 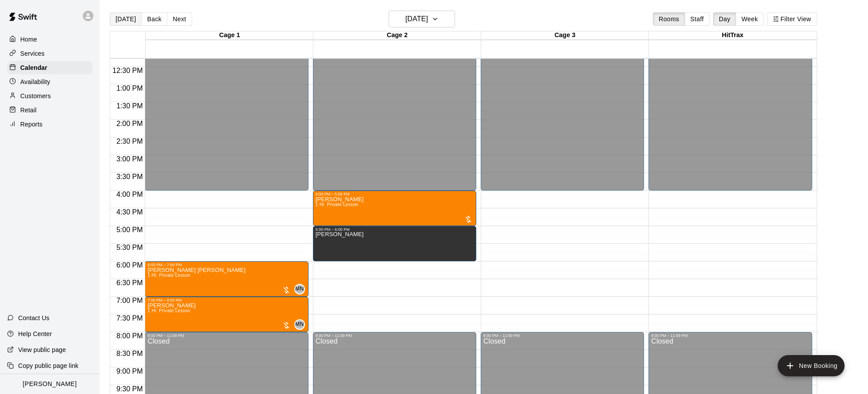 I want to click on span: 4:00 PM, so click(x=130, y=194).